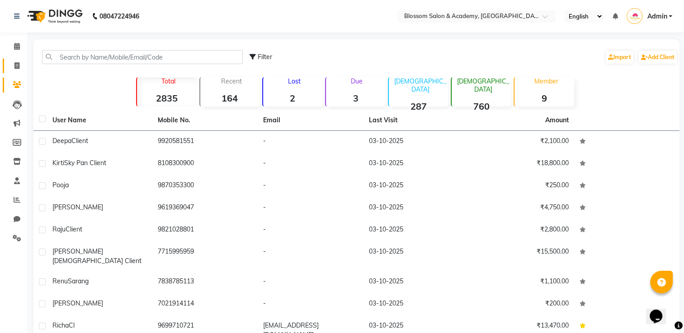 The height and width of the screenshot is (333, 684). Describe the element at coordinates (85, 163) in the screenshot. I see `span: Sky Pan Client` at that location.